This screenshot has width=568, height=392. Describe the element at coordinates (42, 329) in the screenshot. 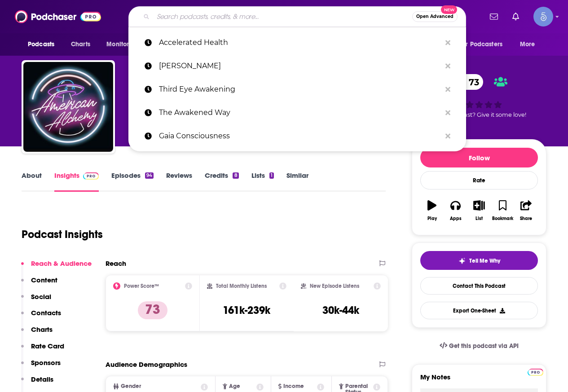

I see `p: Charts` at that location.